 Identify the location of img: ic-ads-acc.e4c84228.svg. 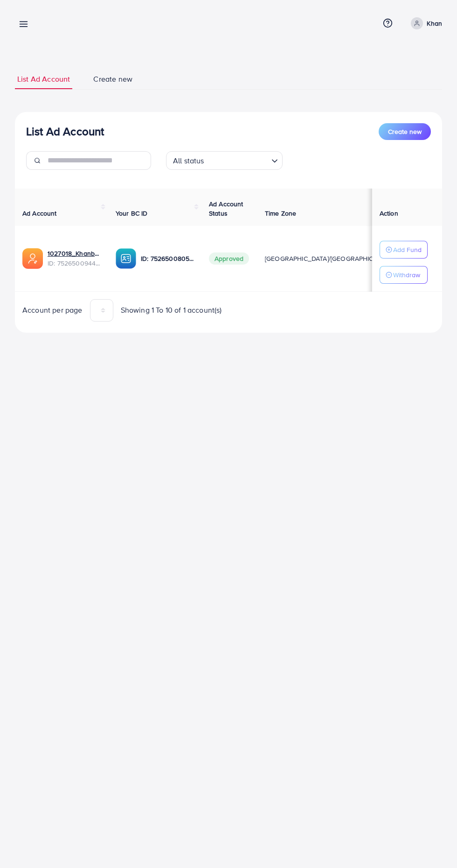
(33, 259).